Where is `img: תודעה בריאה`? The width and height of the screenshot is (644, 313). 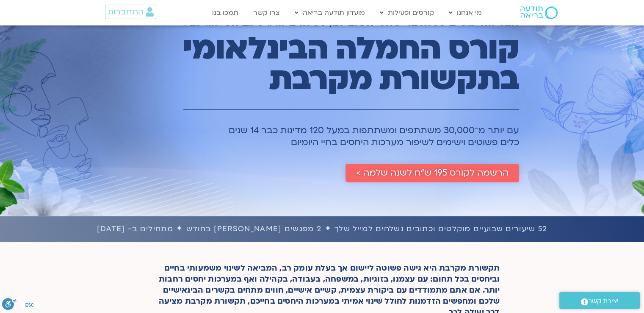 img: תודעה בריאה is located at coordinates (539, 13).